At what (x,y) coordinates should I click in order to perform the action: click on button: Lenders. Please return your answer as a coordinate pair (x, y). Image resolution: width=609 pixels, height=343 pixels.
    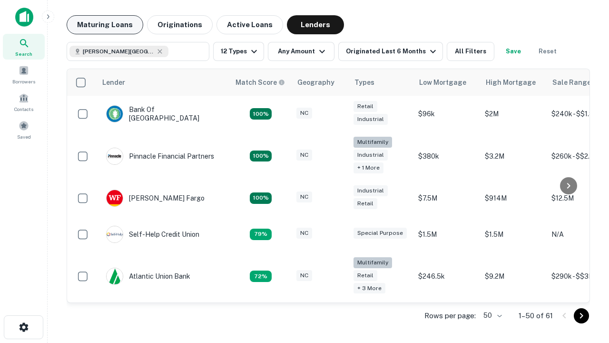
    Looking at the image, I should click on (316, 25).